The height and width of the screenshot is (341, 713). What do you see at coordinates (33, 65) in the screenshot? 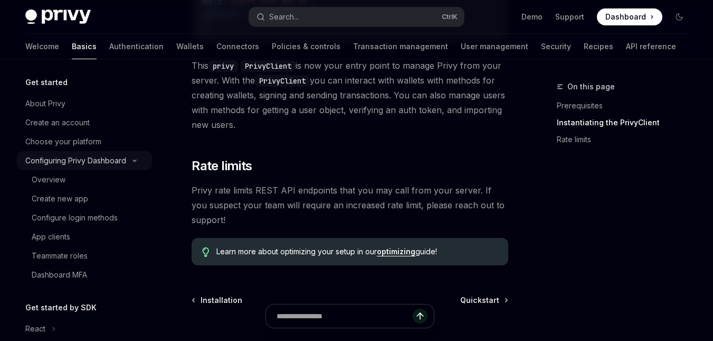
I see `img: tab_domain_overview_orange.svg` at bounding box center [33, 65].